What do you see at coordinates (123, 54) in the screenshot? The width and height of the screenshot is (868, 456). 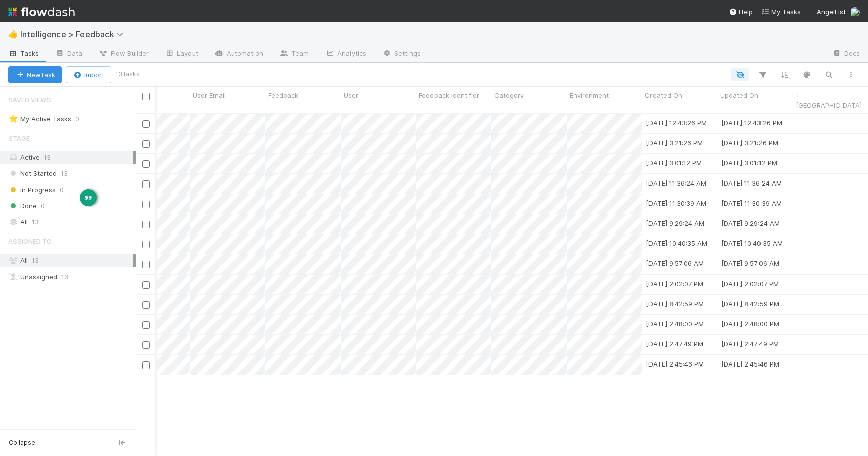 I see `a: Flow Builder` at bounding box center [123, 54].